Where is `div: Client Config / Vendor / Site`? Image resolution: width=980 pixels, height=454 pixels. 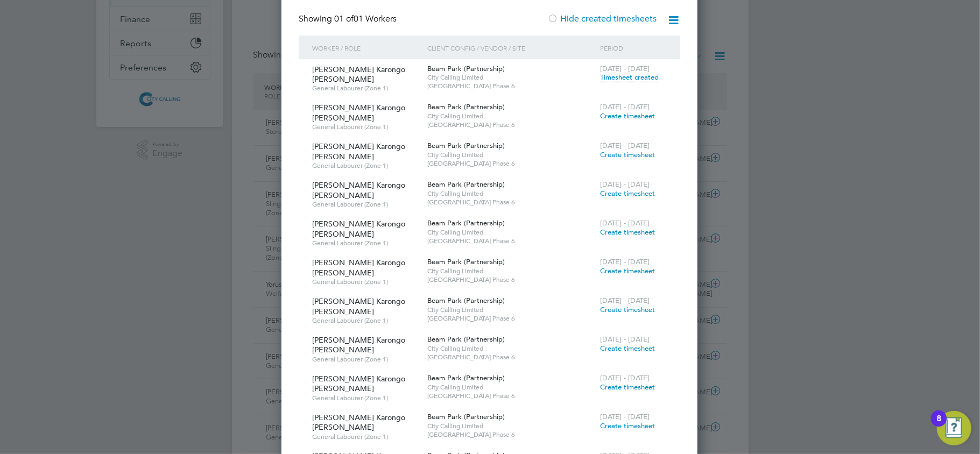 div: Client Config / Vendor / Site is located at coordinates (511, 48).